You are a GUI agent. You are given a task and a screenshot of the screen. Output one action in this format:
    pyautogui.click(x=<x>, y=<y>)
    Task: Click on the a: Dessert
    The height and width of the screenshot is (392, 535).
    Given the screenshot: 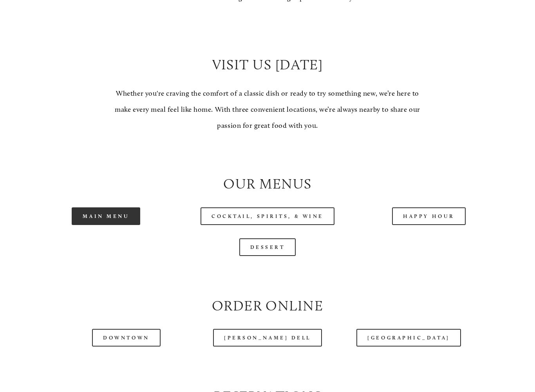 What is the action you would take?
    pyautogui.click(x=268, y=248)
    